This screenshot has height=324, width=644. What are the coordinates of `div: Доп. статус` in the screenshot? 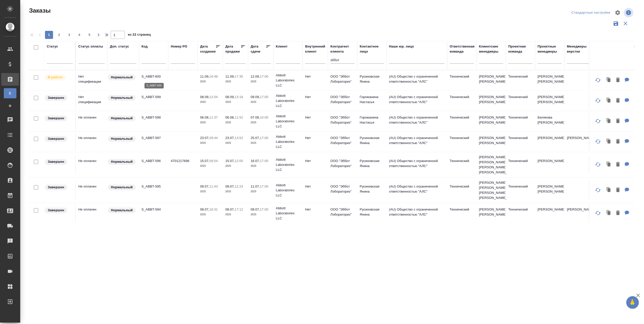 It's located at (120, 46).